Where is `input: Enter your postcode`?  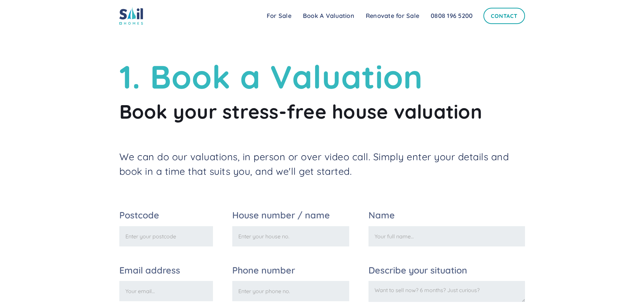 input: Enter your postcode is located at coordinates (166, 236).